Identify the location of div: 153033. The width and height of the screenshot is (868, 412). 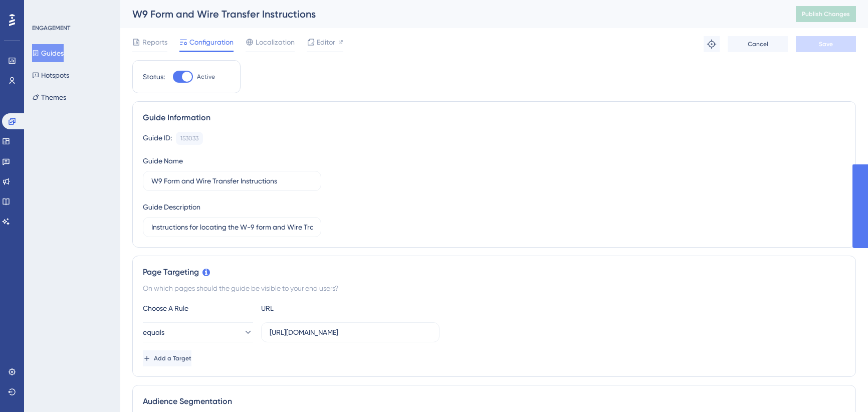
(190, 138).